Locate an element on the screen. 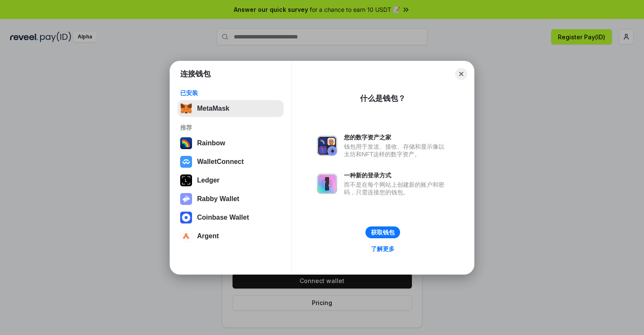 This screenshot has width=644, height=335. div: WalletConnect is located at coordinates (220, 161).